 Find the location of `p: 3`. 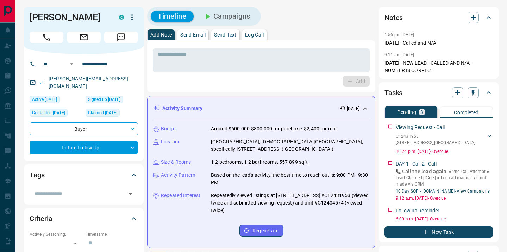

p: 3 is located at coordinates (421, 112).